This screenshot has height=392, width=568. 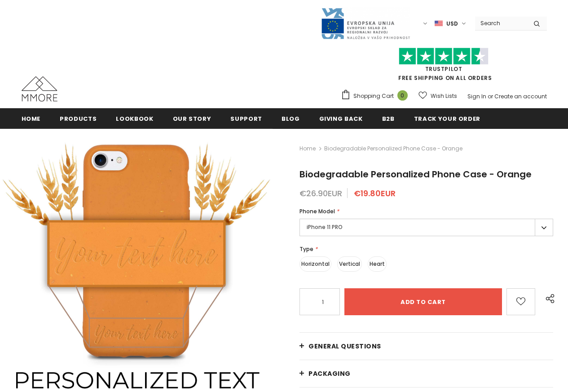 I want to click on span: Giving back, so click(x=341, y=118).